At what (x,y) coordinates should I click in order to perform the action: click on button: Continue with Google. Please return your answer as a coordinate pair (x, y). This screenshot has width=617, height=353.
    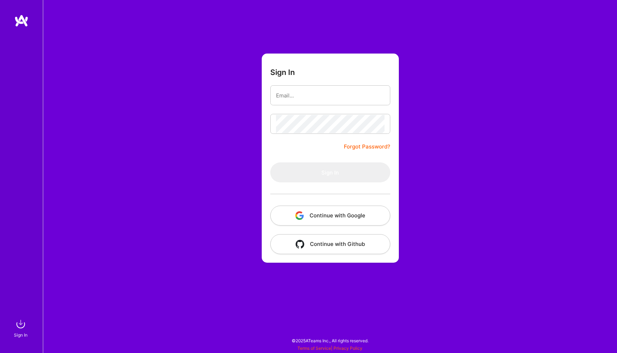
    Looking at the image, I should click on (330, 216).